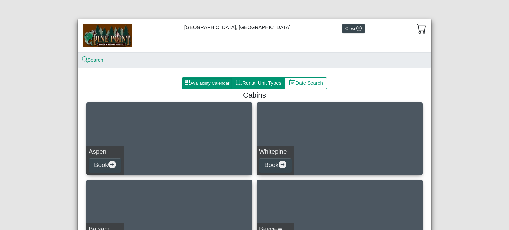  I want to click on svg: calendar date, so click(292, 82).